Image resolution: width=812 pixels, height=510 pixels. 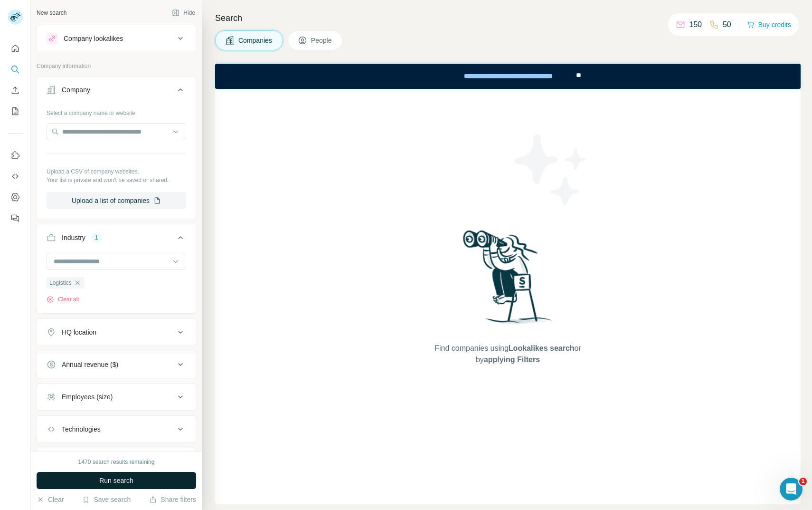 I want to click on button: Industry1, so click(x=117, y=239).